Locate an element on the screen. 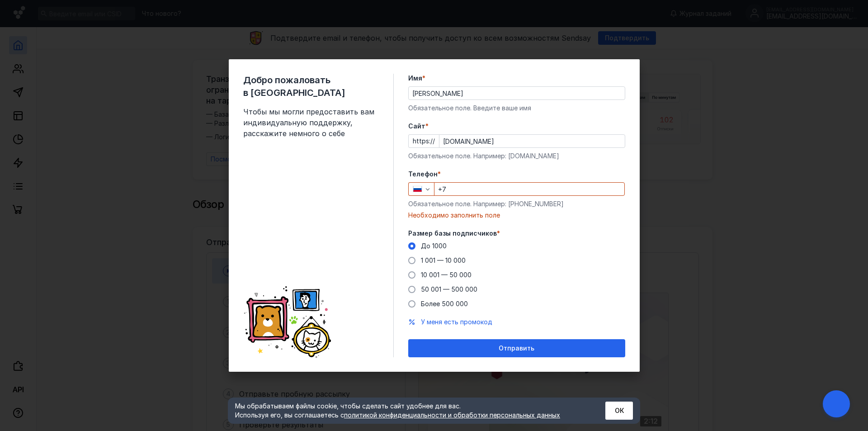  span: У меня есть промокод is located at coordinates (456, 322).